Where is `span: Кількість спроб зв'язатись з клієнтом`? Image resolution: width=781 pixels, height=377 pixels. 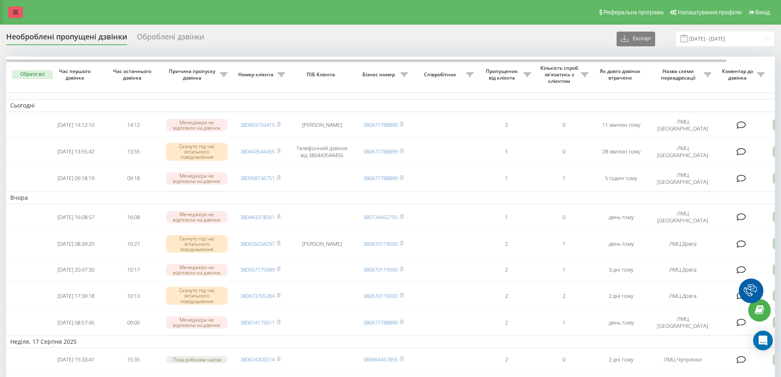 span: Кількість спроб зв'язатись з клієнтом is located at coordinates (560, 74).